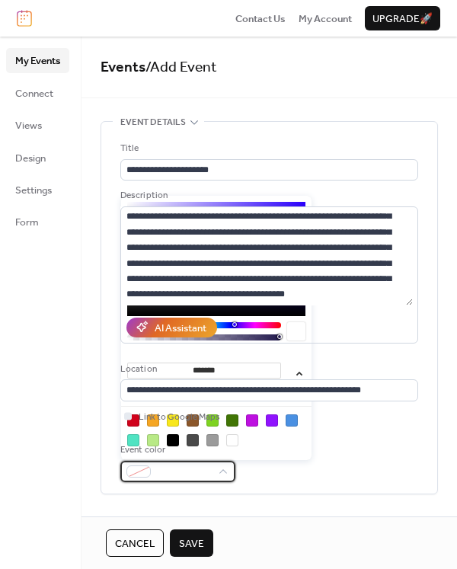 This screenshot has width=457, height=569. Describe the element at coordinates (37, 190) in the screenshot. I see `a: Settings` at that location.